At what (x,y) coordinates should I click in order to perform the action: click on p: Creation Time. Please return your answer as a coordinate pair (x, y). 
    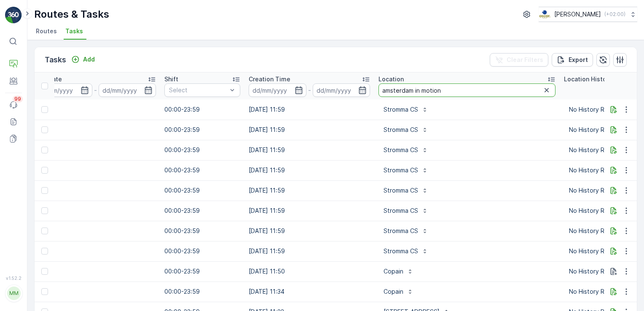
    Looking at the image, I should click on (270, 79).